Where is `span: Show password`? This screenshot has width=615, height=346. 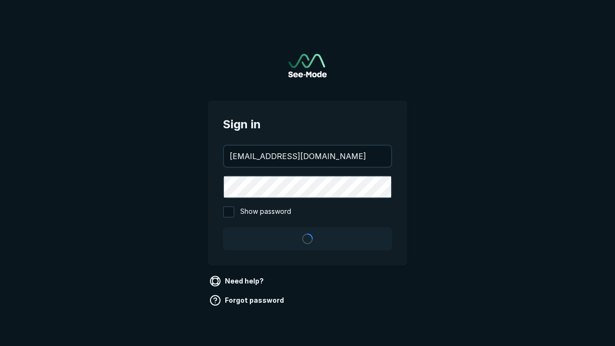 span: Show password is located at coordinates (266, 212).